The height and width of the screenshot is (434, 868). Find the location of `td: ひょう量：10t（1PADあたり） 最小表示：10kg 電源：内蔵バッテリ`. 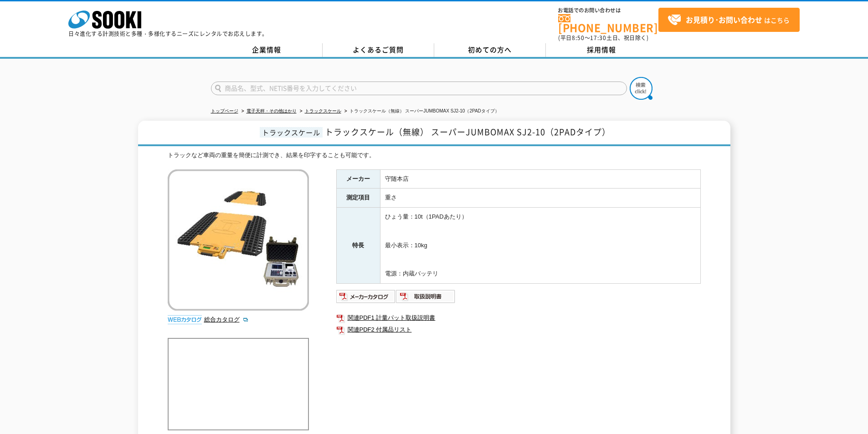

td: ひょう量：10t（1PADあたり） 最小表示：10kg 電源：内蔵バッテリ is located at coordinates (540, 245).